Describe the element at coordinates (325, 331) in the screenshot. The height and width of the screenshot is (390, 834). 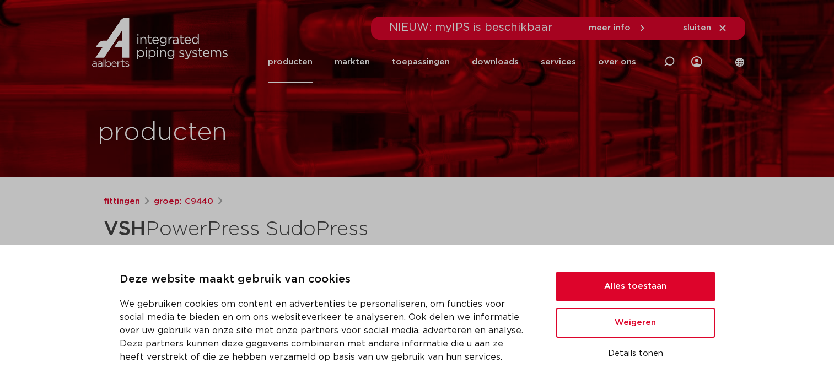
I see `p: We gebruiken cookies om content en advertenties te personaliseren, om functies voor social media ...` at that location.